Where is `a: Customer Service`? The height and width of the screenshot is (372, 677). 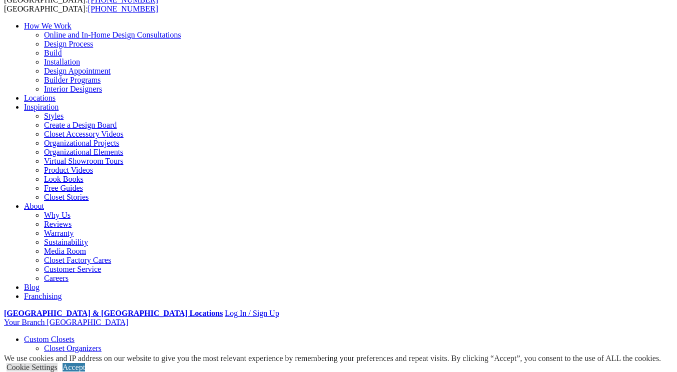
a: Customer Service is located at coordinates (73, 269).